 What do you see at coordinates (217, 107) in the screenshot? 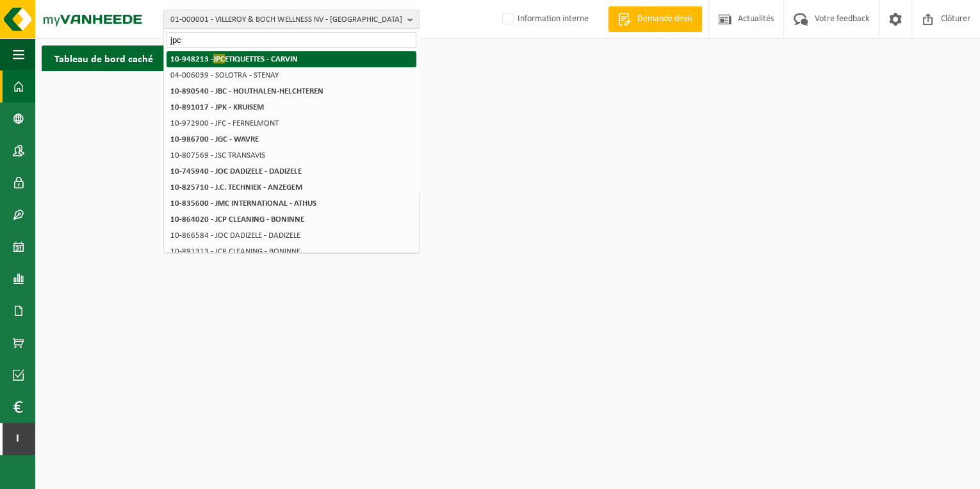
I see `strong: 10-891017 - JPK - KRUISEM` at bounding box center [217, 107].